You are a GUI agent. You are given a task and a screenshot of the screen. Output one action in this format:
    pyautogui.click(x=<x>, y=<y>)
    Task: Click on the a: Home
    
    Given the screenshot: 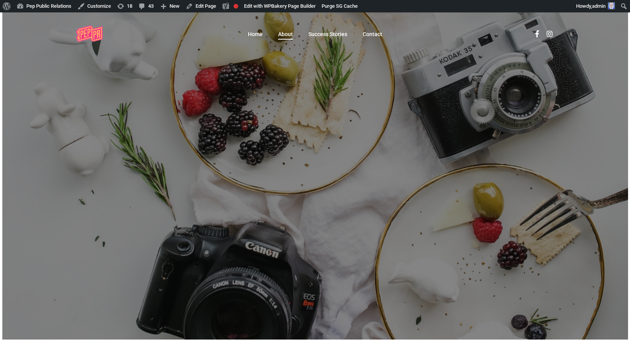 What is the action you would take?
    pyautogui.click(x=255, y=34)
    